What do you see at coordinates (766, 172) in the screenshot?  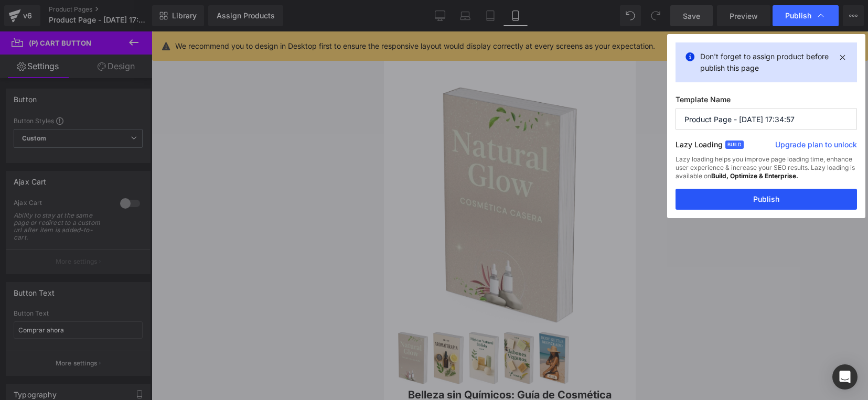 I see `div: Lazy loading helps you improve page loading time, enhance user experience & increase your SEO res...` at bounding box center [766, 172].